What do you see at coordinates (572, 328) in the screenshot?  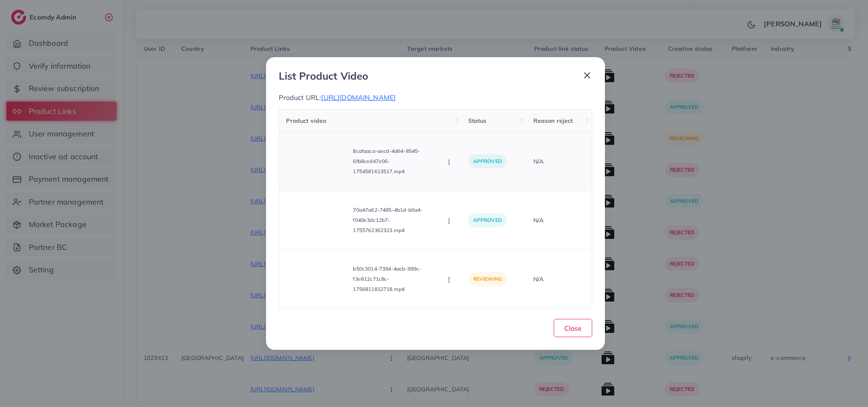 I see `span: Close` at bounding box center [572, 328].